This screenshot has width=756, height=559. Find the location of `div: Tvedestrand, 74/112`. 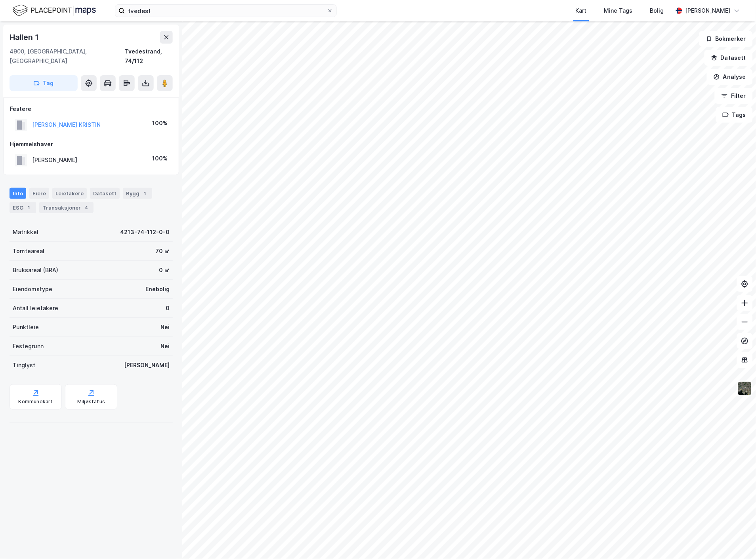

div: Tvedestrand, 74/112 is located at coordinates (149, 56).